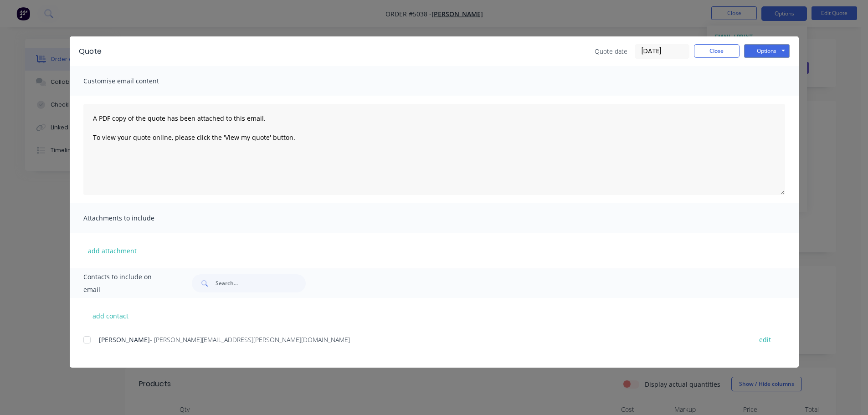  I want to click on button: Close, so click(717, 51).